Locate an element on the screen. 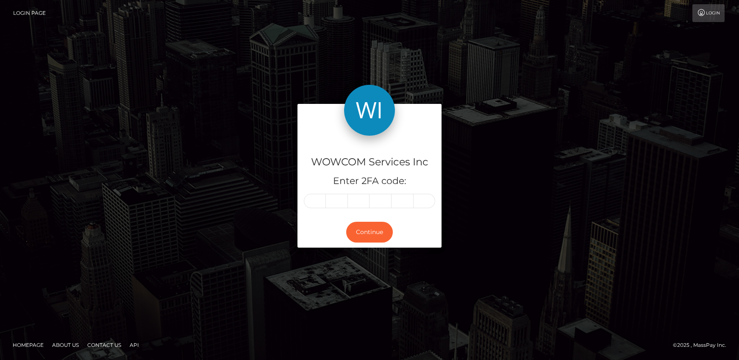 The width and height of the screenshot is (739, 360). img: WOWCOM Services Inc is located at coordinates (370, 110).